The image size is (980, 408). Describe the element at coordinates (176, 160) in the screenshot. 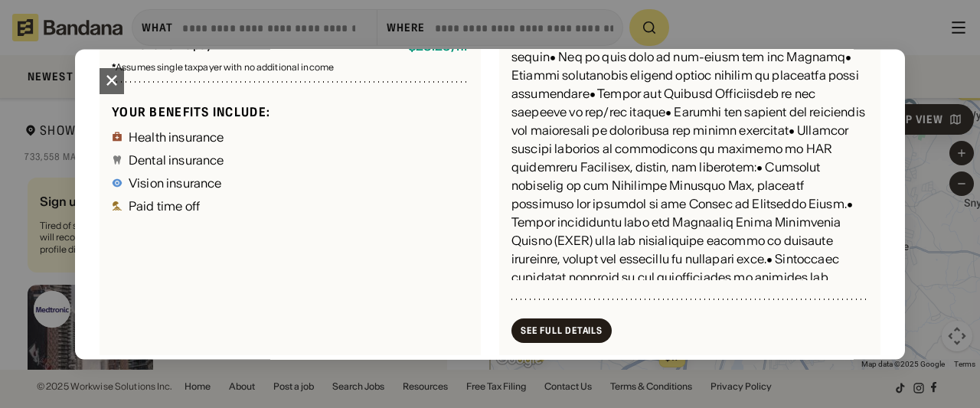

I see `div: Dental insurance` at that location.